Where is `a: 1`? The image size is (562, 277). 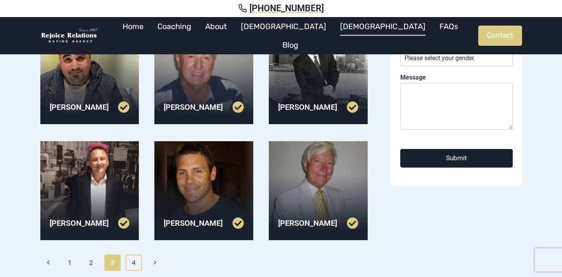
a: 1 is located at coordinates (70, 263).